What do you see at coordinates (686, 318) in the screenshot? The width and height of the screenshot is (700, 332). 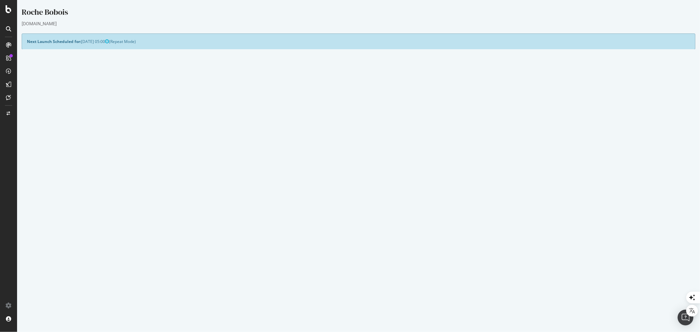 I see `div: Open Intercom Messenger` at bounding box center [686, 318].